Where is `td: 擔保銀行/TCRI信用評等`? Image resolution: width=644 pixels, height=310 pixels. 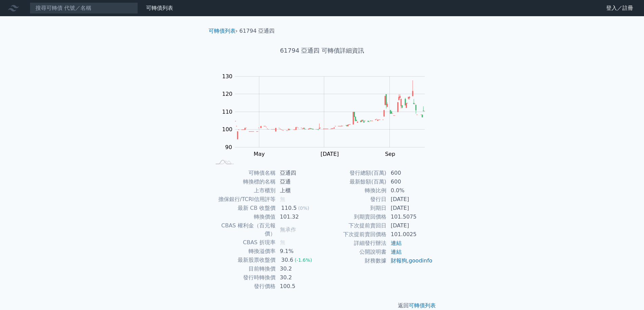 td: 擔保銀行/TCRI信用評等 is located at coordinates (243, 200).